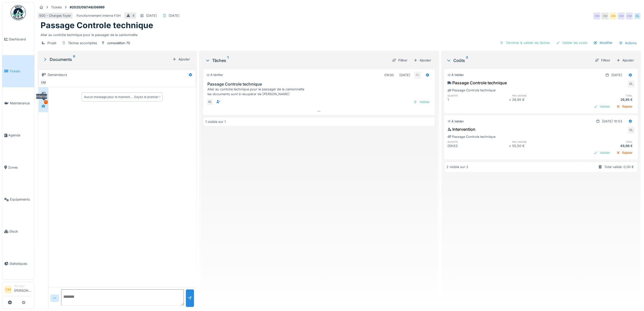  Describe the element at coordinates (55, 15) in the screenshot. I see `div: 600 - Charges foyer` at that location.